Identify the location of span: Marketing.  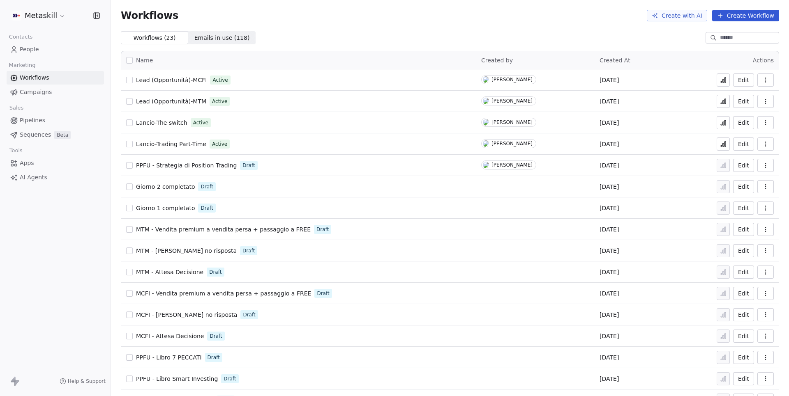
(22, 65).